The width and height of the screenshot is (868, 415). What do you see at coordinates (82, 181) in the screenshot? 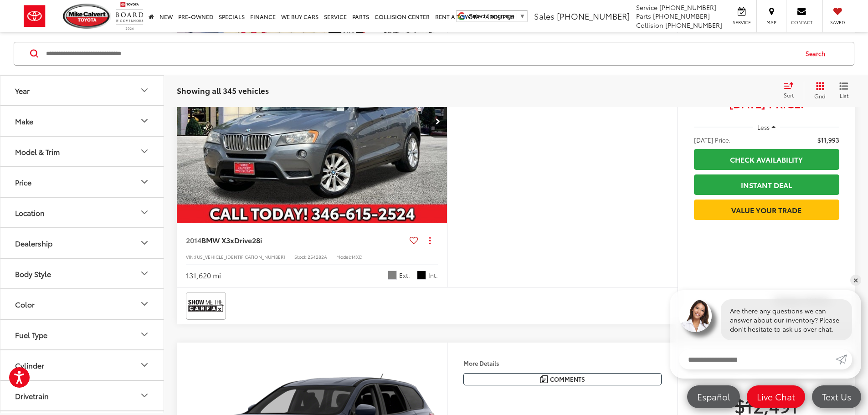
I see `button: PricePrice` at bounding box center [82, 181].